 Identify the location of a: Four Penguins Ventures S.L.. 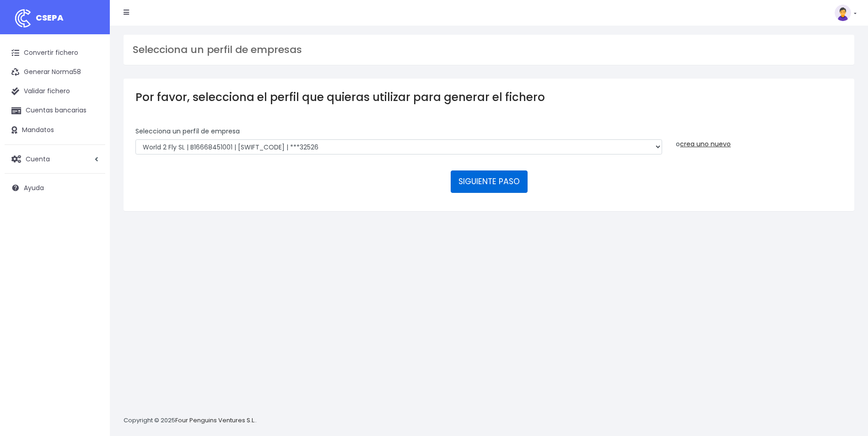
(215, 420).